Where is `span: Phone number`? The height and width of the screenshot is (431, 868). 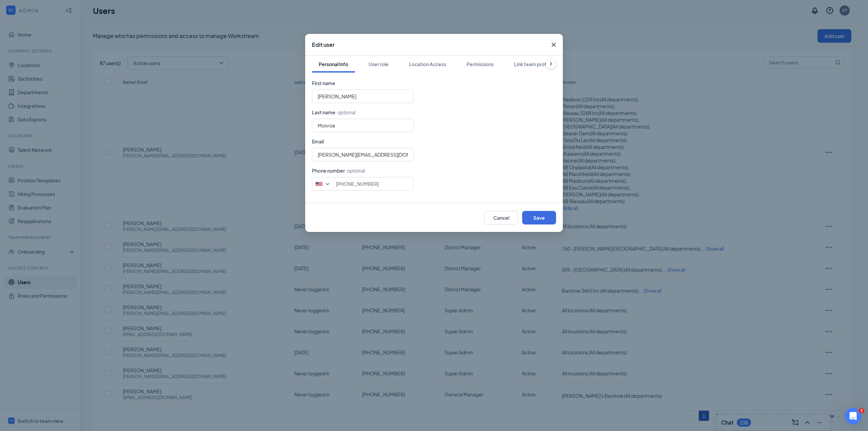 span: Phone number is located at coordinates (328, 171).